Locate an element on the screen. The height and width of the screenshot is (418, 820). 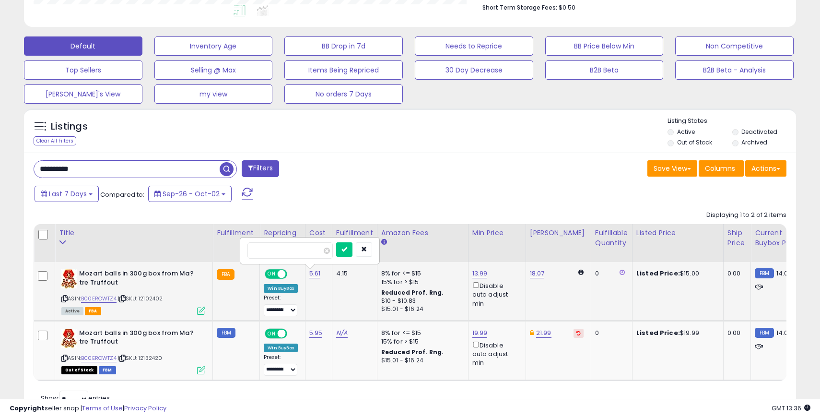
span: All listings that are currently out of stock and unavailable for purchase on Amazon is located at coordinates (79, 370).